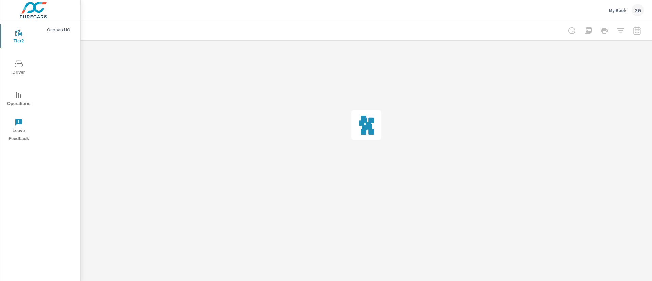 This screenshot has width=652, height=281. Describe the element at coordinates (19, 99) in the screenshot. I see `span: Operations` at that location.